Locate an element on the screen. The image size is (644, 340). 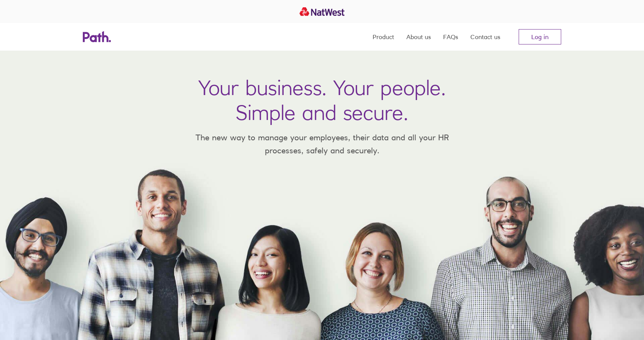
a: Log in is located at coordinates (539, 37).